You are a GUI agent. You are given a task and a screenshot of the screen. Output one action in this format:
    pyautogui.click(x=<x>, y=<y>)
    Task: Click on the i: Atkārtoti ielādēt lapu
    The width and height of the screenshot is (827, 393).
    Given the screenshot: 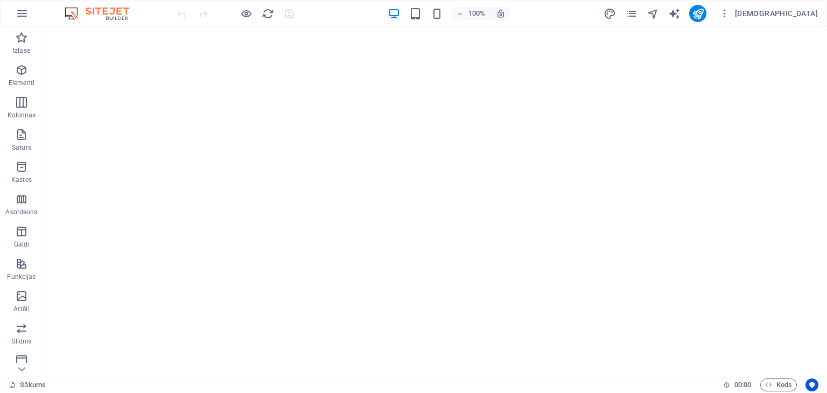 What is the action you would take?
    pyautogui.click(x=267, y=13)
    